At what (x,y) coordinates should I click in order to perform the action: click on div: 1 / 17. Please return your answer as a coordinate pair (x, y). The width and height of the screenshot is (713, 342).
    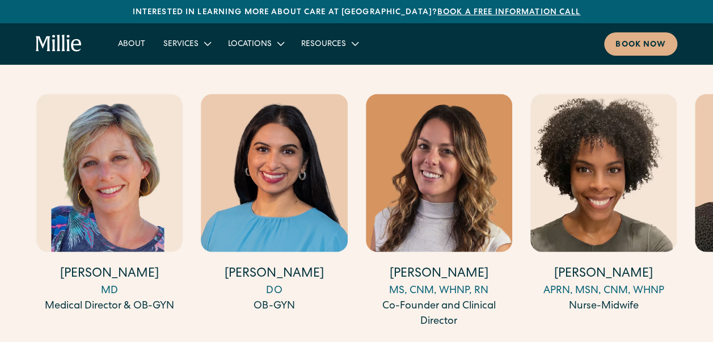
    Looking at the image, I should click on (109, 204).